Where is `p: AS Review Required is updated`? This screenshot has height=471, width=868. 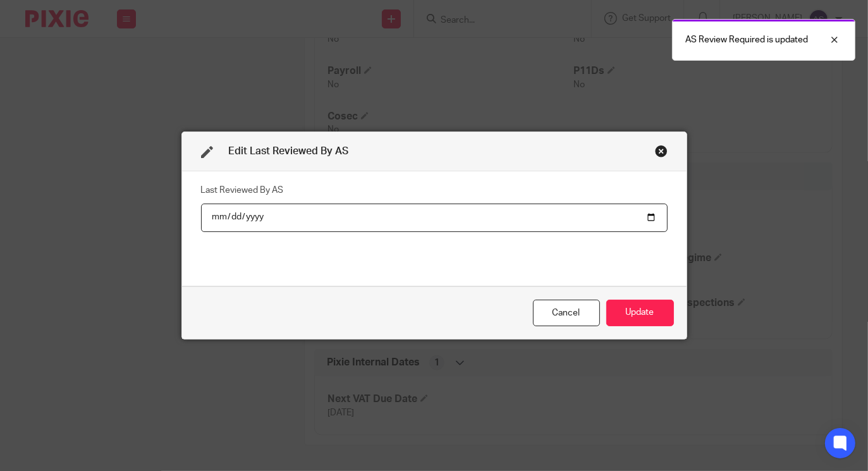
p: AS Review Required is updated is located at coordinates (747, 40).